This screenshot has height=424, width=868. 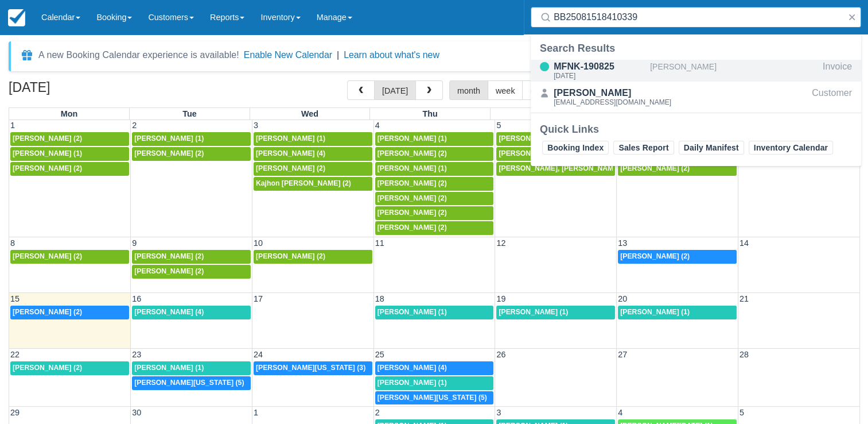 What do you see at coordinates (832, 97) in the screenshot?
I see `div: Customer` at bounding box center [832, 97].